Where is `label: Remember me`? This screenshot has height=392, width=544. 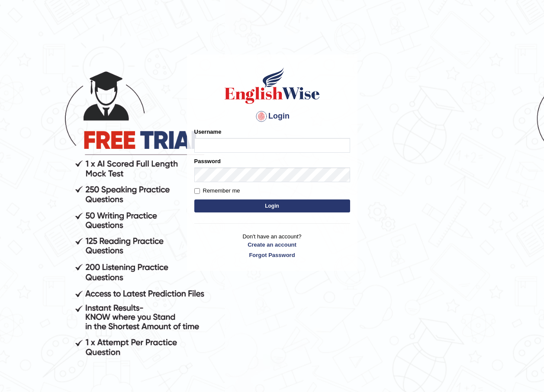 label: Remember me is located at coordinates (217, 191).